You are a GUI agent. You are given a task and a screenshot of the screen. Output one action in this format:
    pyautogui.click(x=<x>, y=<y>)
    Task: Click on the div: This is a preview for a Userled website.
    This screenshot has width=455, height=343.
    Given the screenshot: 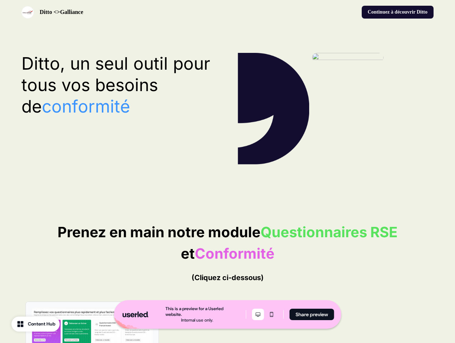 What is the action you would take?
    pyautogui.click(x=197, y=312)
    